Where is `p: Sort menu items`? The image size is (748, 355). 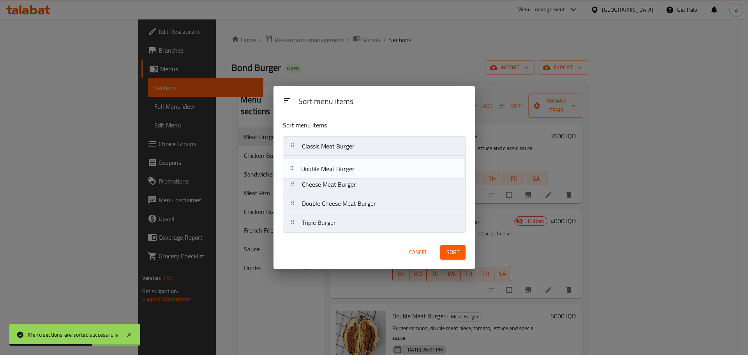 p: Sort menu items is located at coordinates (355, 125).